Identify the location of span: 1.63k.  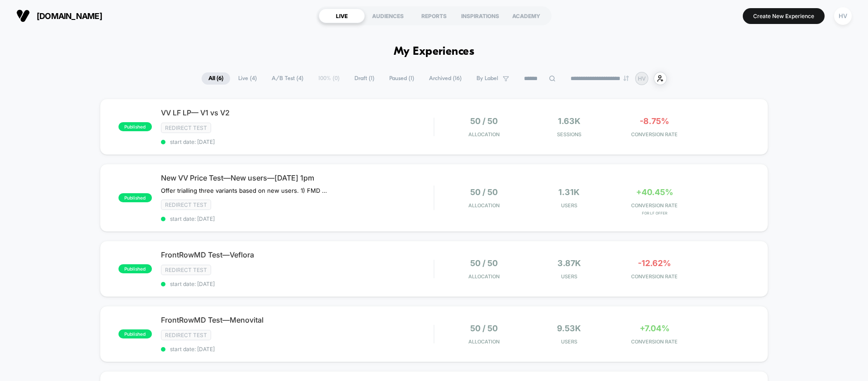
(569, 121).